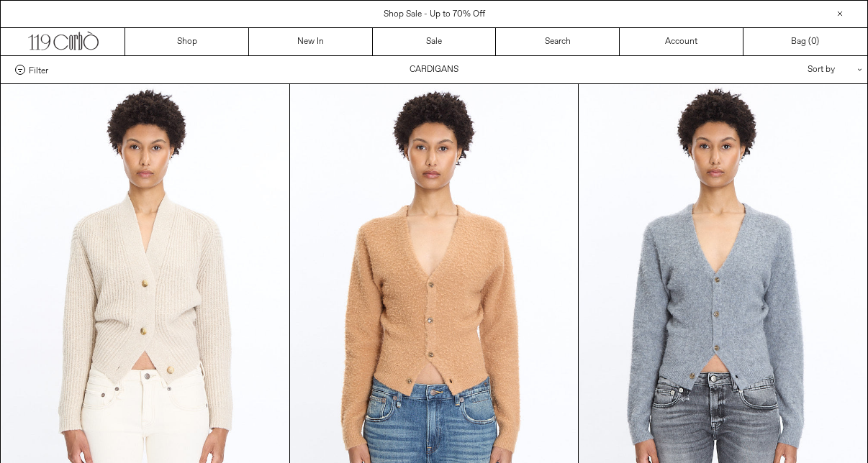 This screenshot has height=463, width=868. What do you see at coordinates (805, 42) in the screenshot?
I see `a: Bag ()` at bounding box center [805, 42].